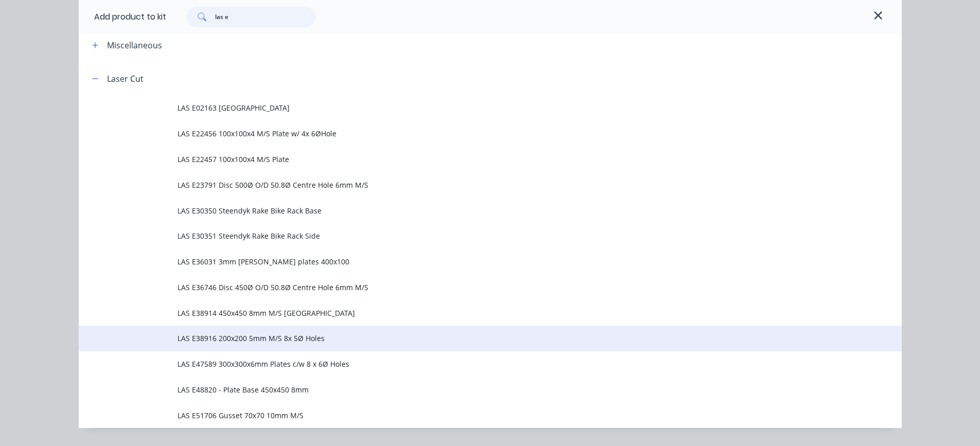  What do you see at coordinates (467, 133) in the screenshot?
I see `span: LAS E22456 100x100x4 M/S Plate w/ 4x 6ØHole` at bounding box center [467, 133].